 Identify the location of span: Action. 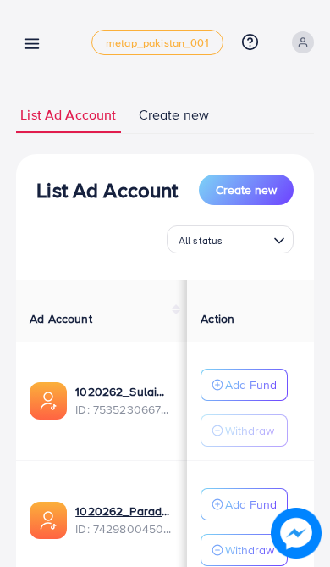
(218, 319).